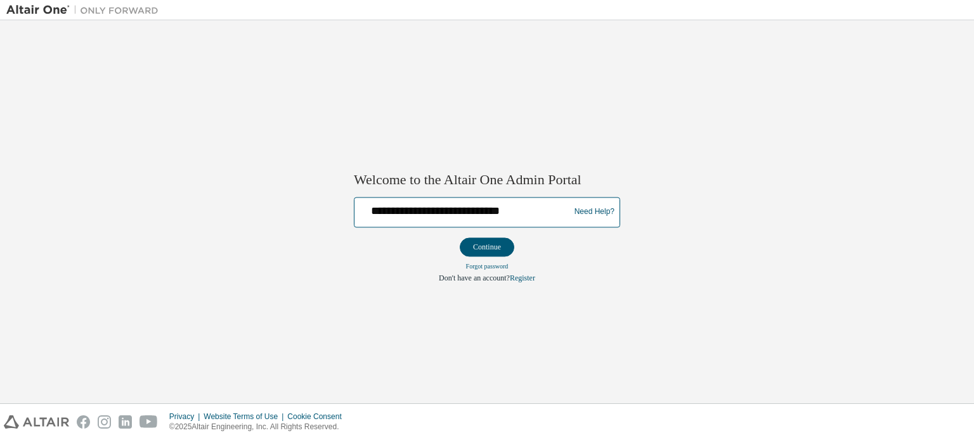  What do you see at coordinates (86, 10) in the screenshot?
I see `img: Altair One` at bounding box center [86, 10].